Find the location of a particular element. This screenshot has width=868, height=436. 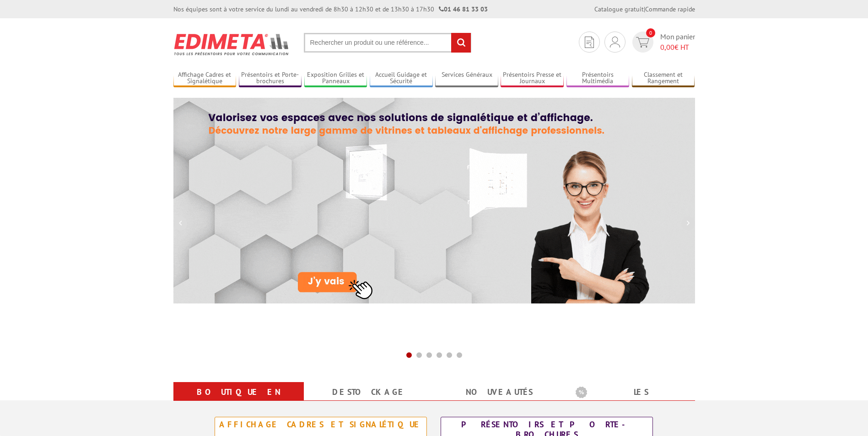

a: Affichage Cadres et Signalétique is located at coordinates (205, 78).